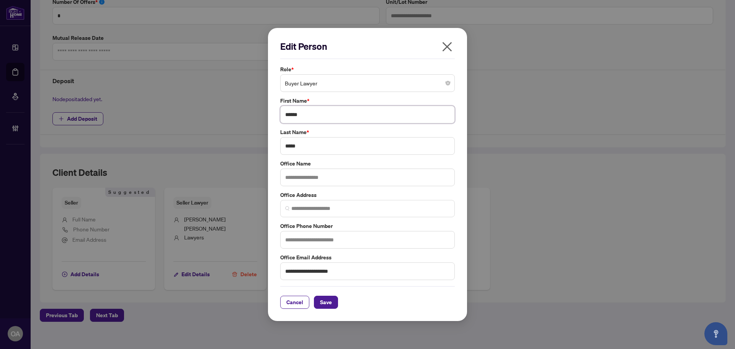 The height and width of the screenshot is (349, 735). Describe the element at coordinates (448, 83) in the screenshot. I see `span: close-circle` at that location.